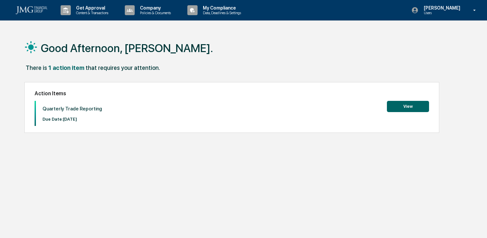 The width and height of the screenshot is (487, 238). I want to click on a: View, so click(408, 106).